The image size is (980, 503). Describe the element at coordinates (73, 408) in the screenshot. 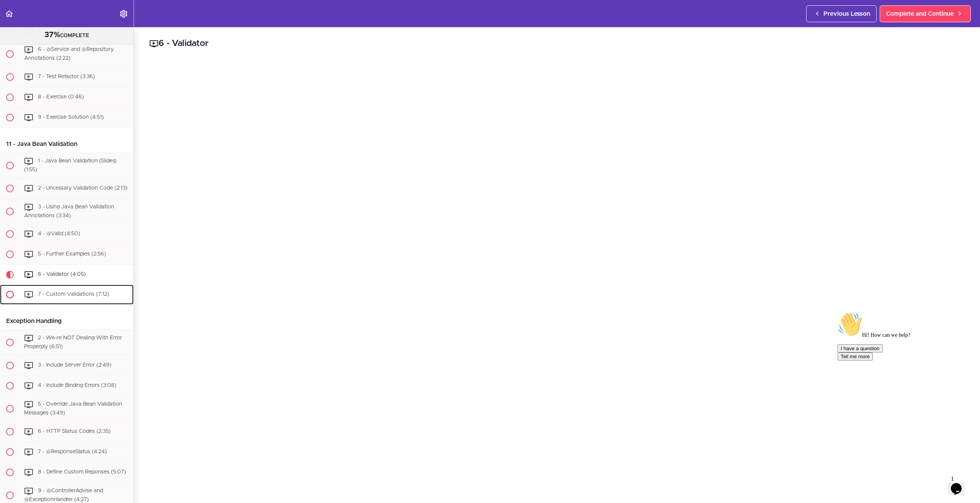

I see `span: 5 - Override Java Bean Validation Messages (3:49)` at that location.